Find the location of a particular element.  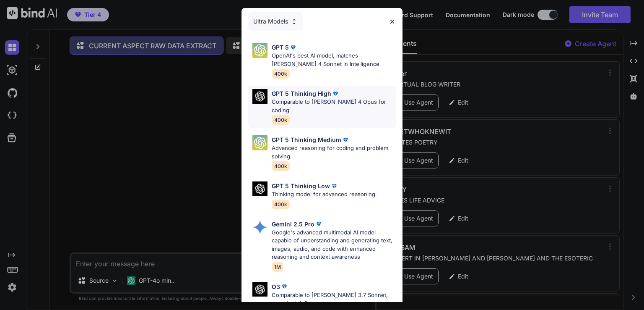

p: Thinking model for advanced reasoning. is located at coordinates (324, 195).